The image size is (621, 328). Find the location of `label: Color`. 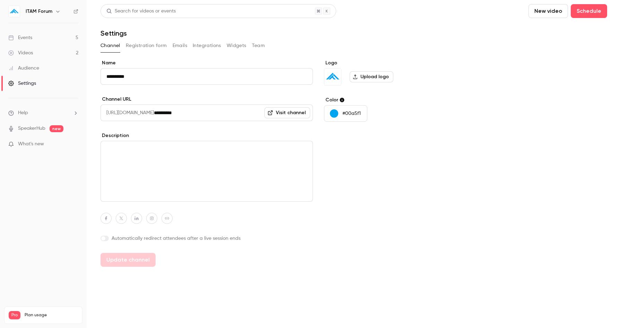

label: Color is located at coordinates (377, 100).